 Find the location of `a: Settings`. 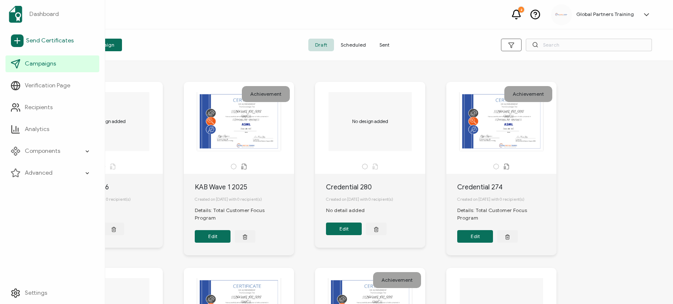

a: Settings is located at coordinates (52, 294).